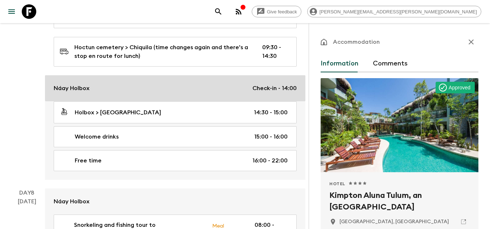 The width and height of the screenshot is (490, 229). Describe the element at coordinates (175, 202) in the screenshot. I see `a: Náay Holbox` at that location.